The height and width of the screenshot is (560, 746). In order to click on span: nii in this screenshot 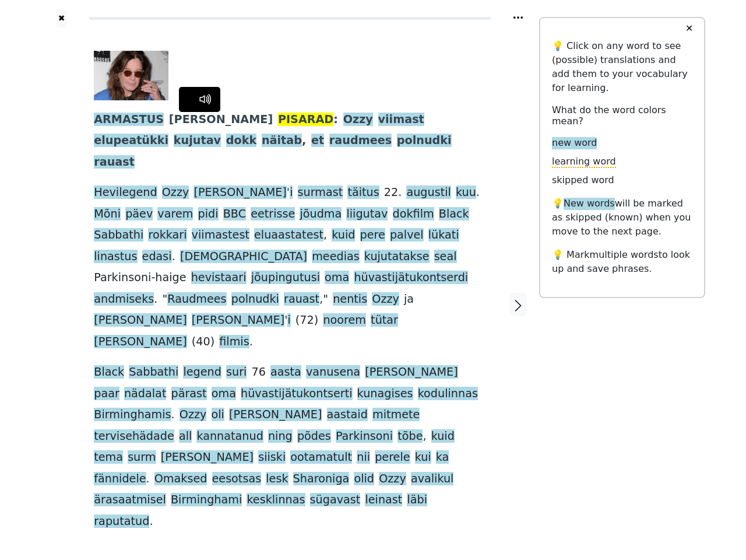, I will do `click(363, 457)`.